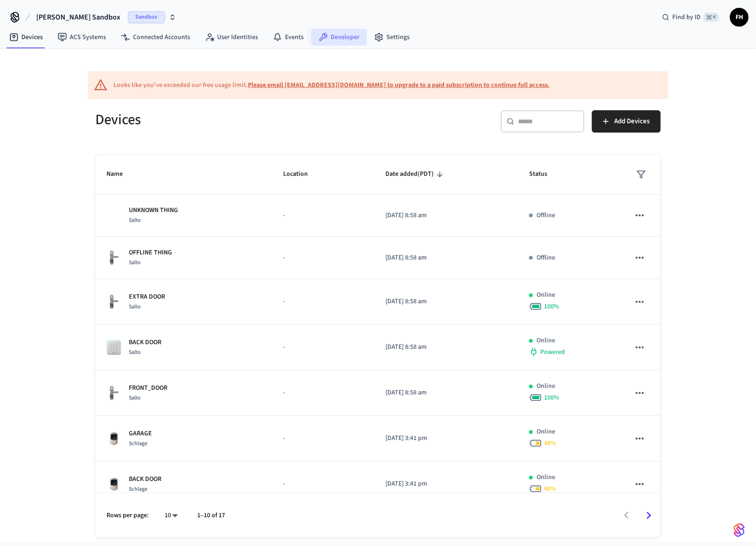  What do you see at coordinates (686, 18) in the screenshot?
I see `span: Find by ID` at bounding box center [686, 18].